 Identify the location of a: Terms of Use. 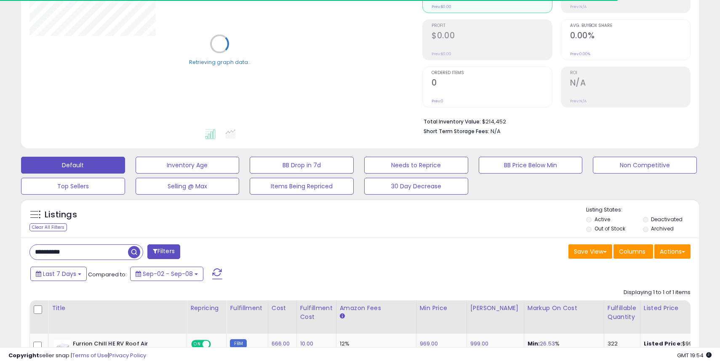
(90, 355).